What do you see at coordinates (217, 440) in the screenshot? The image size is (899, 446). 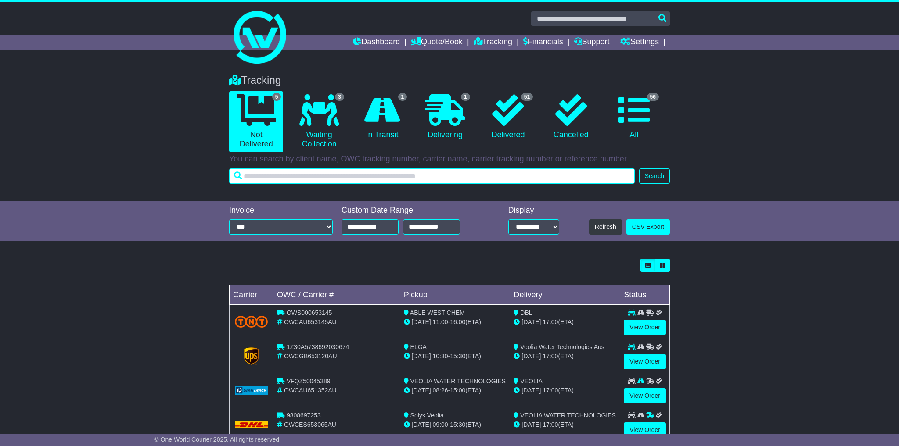 I see `span: © One World Courier 2025. All rights reserved.` at bounding box center [217, 440].